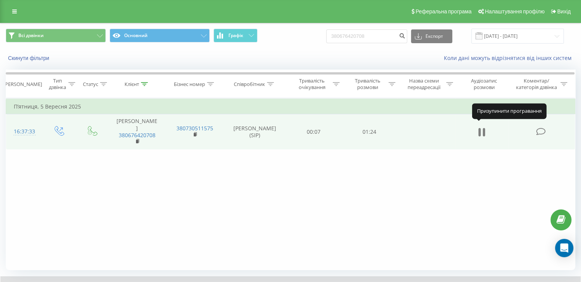 Image resolution: width=581 pixels, height=282 pixels. Describe the element at coordinates (195, 128) in the screenshot. I see `a: 380730511575` at that location.